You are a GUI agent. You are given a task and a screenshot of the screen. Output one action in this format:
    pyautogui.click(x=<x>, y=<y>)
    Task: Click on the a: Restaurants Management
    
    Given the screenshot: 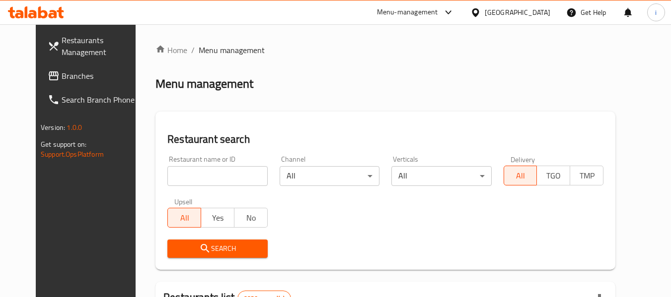 What is the action you would take?
    pyautogui.click(x=94, y=46)
    